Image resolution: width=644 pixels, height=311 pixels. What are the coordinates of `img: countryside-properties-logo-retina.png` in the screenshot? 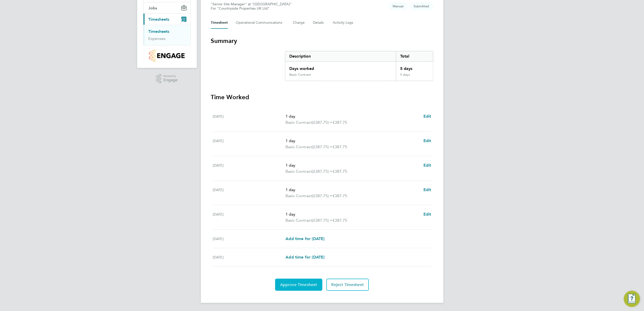 It's located at (167, 55).